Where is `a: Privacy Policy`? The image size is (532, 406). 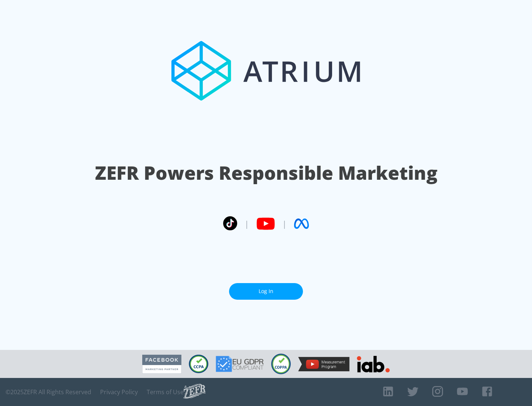
a: Privacy Policy is located at coordinates (119, 392).